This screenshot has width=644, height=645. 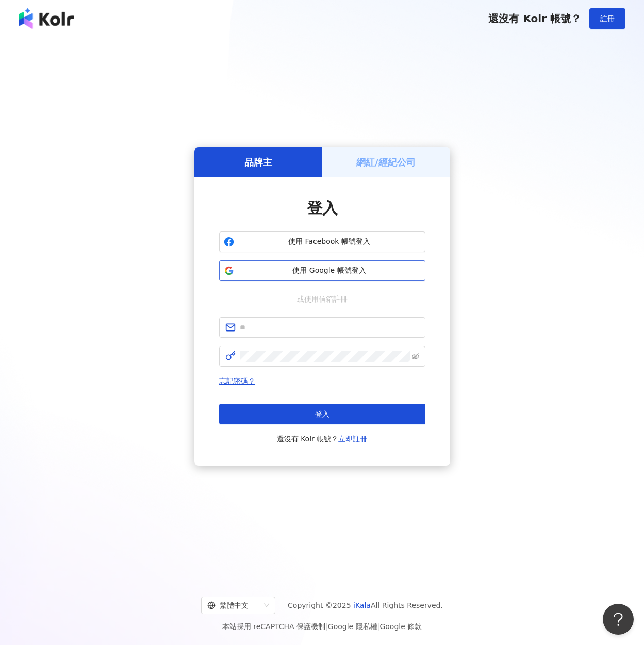 What do you see at coordinates (400, 627) in the screenshot?
I see `a: Google 條款` at bounding box center [400, 627].